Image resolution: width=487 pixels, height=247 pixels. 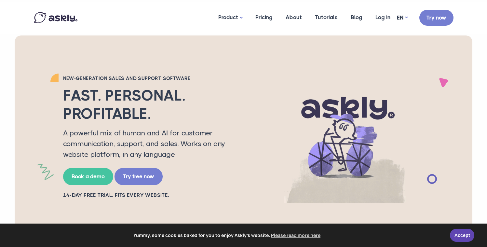 What do you see at coordinates (56, 18) in the screenshot?
I see `img: Askly` at bounding box center [56, 18].